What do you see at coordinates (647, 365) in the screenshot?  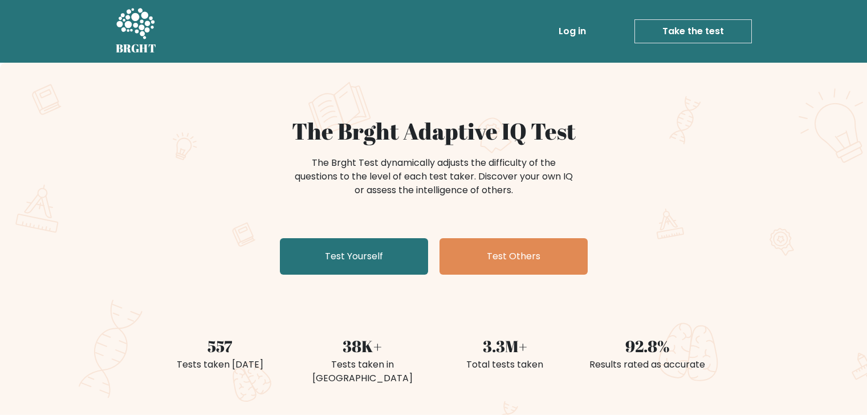 I see `div: Results rated as accurate` at bounding box center [647, 365].